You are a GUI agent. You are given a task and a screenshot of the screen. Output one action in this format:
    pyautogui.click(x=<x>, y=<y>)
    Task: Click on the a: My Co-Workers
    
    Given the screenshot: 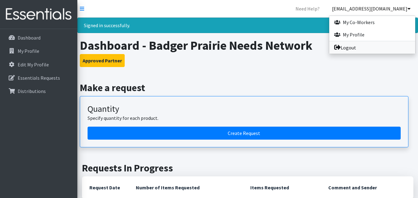 What is the action you would take?
    pyautogui.click(x=372, y=22)
    